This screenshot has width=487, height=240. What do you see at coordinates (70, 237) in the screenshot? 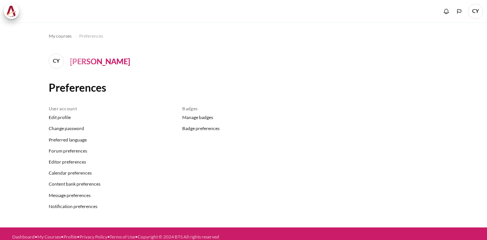
I see `a: Profile` at bounding box center [70, 237].